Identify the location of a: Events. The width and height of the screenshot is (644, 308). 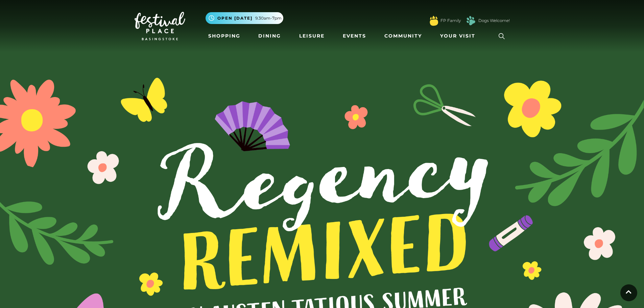
(354, 36).